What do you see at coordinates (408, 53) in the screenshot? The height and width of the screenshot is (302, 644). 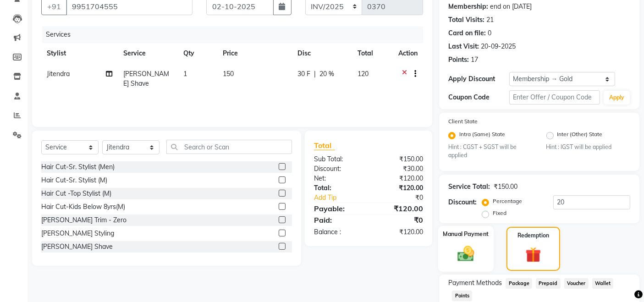 I see `th: Action` at bounding box center [408, 53].